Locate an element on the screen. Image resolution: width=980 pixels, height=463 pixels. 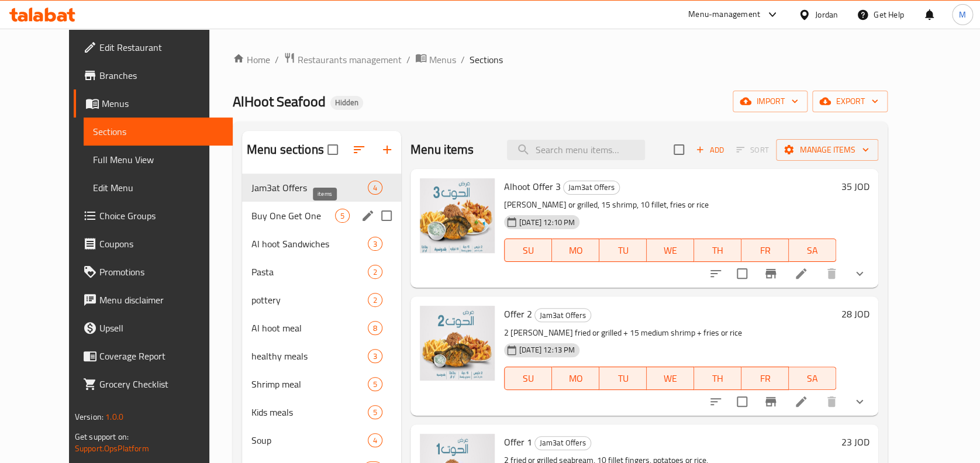
span: Restaurants management is located at coordinates (350, 59).